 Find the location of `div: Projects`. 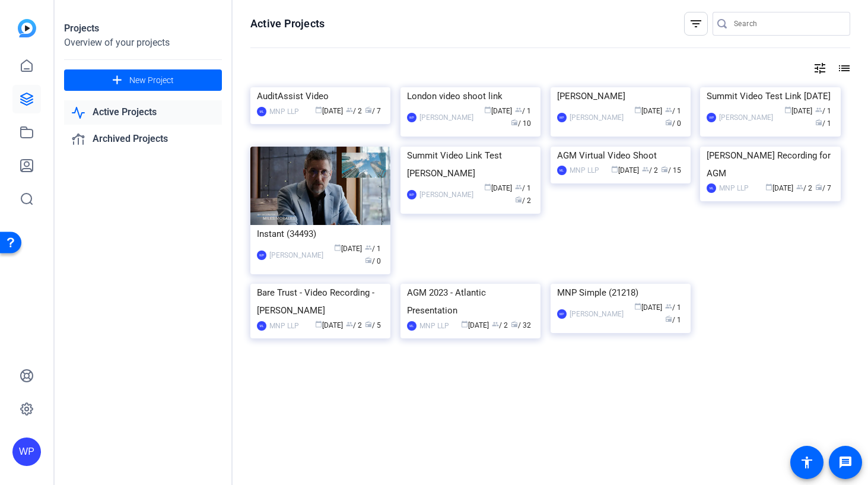

div: Projects is located at coordinates (143, 29).